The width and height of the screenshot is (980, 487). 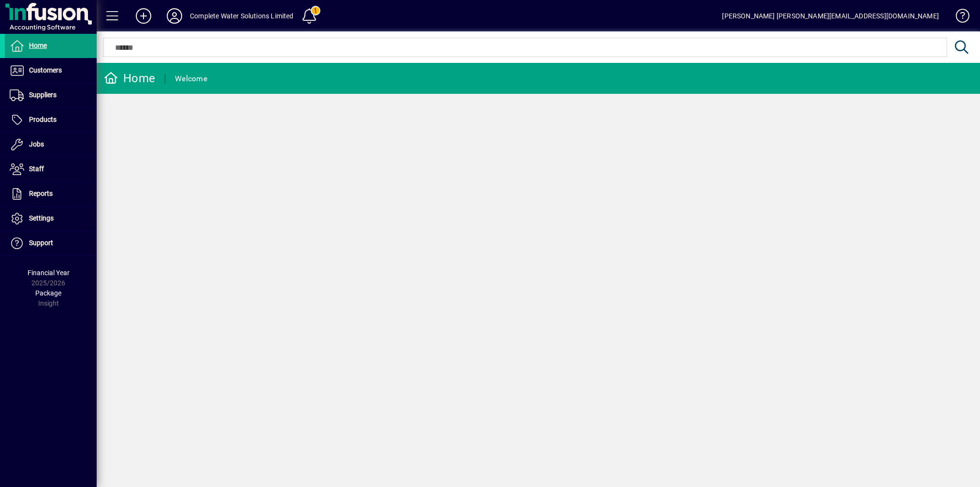 I want to click on a: Customers, so click(x=51, y=71).